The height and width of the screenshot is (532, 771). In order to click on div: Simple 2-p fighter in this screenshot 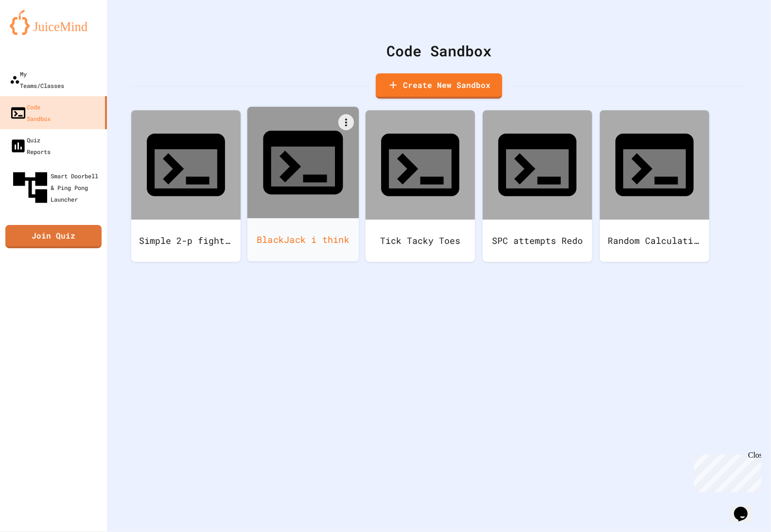, I will do `click(186, 241)`.